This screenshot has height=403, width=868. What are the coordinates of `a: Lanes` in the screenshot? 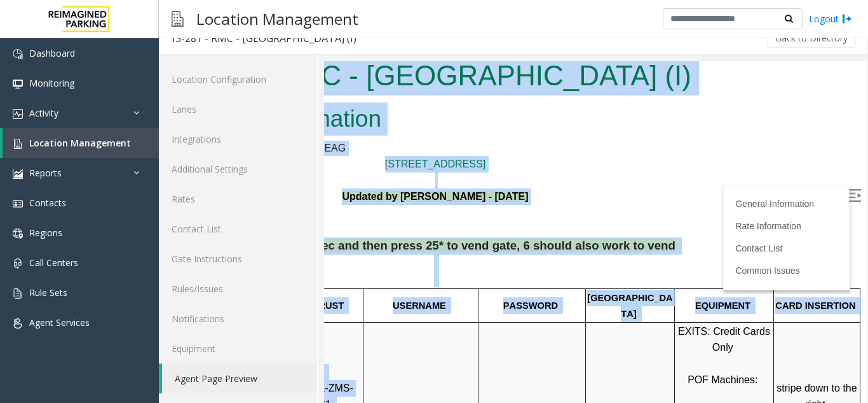 It's located at (237, 108).